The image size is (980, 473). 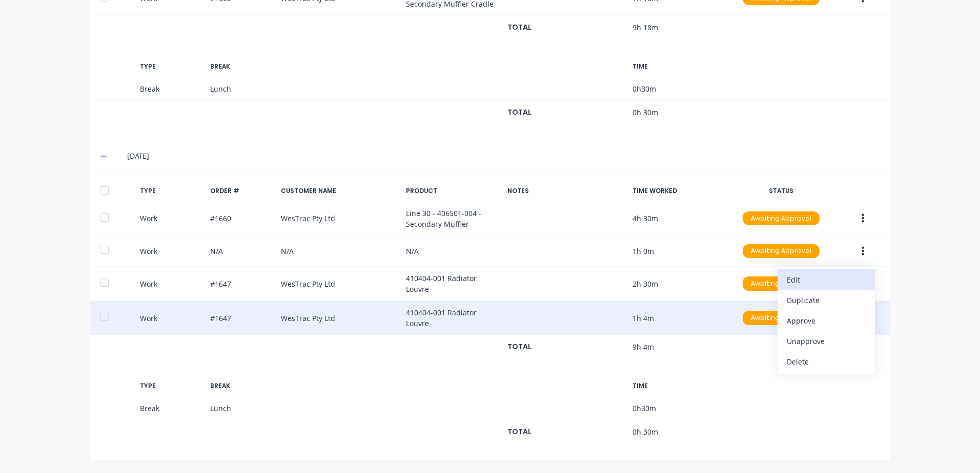 I want to click on div: ORDER #, so click(x=241, y=191).